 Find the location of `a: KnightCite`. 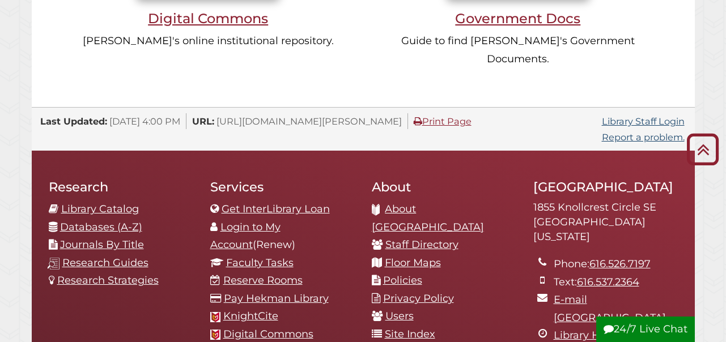

a: KnightCite is located at coordinates (251, 316).